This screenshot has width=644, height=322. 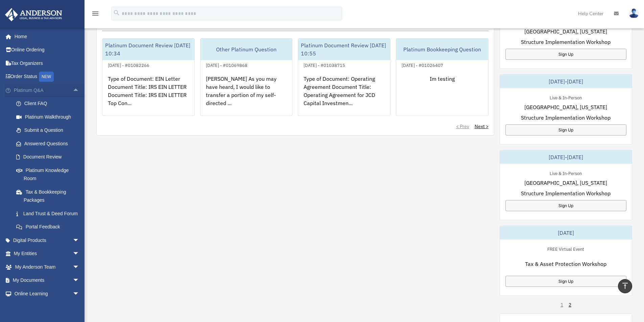 What do you see at coordinates (49, 117) in the screenshot?
I see `a: Platinum Walkthrough` at bounding box center [49, 117].